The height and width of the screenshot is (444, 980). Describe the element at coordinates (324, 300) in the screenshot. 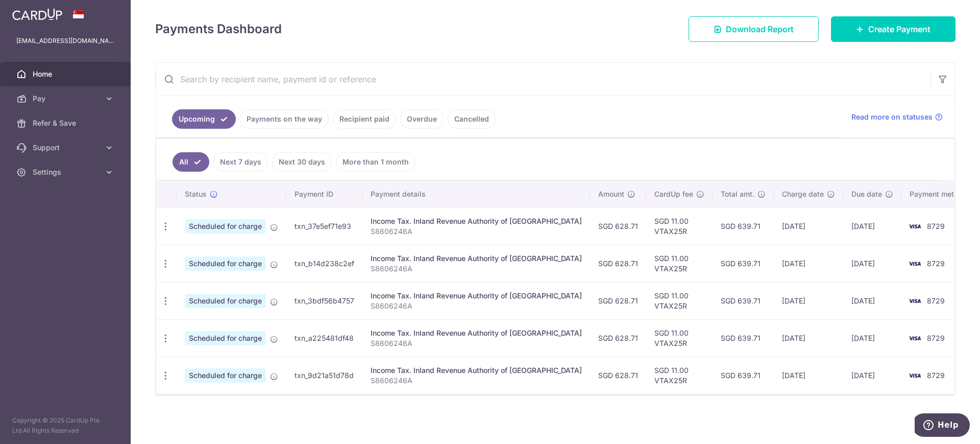

I see `td: txn_3bdf56b4757` at that location.